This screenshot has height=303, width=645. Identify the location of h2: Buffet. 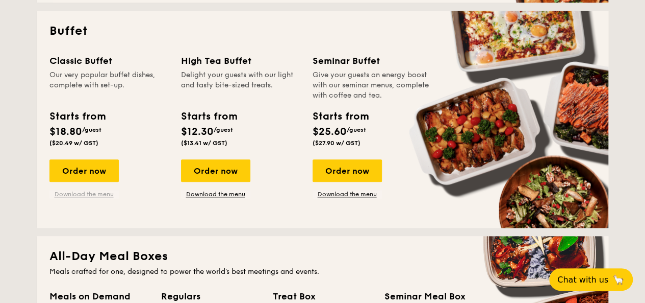
(323, 31).